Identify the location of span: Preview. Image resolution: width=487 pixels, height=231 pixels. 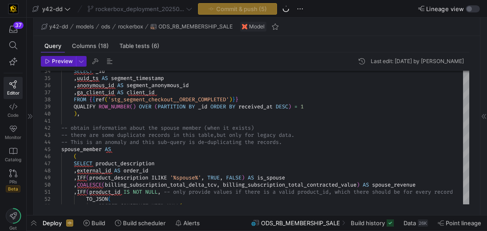
(62, 61).